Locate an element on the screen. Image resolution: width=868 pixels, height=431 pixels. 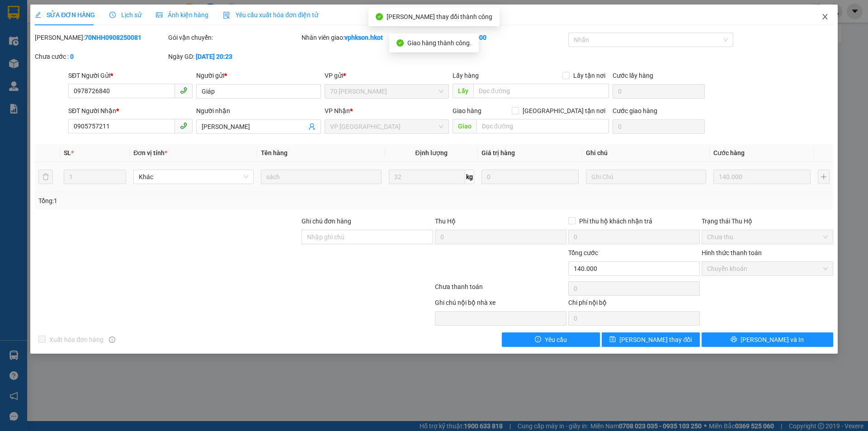
span: Chuyển khoản is located at coordinates (767, 268).